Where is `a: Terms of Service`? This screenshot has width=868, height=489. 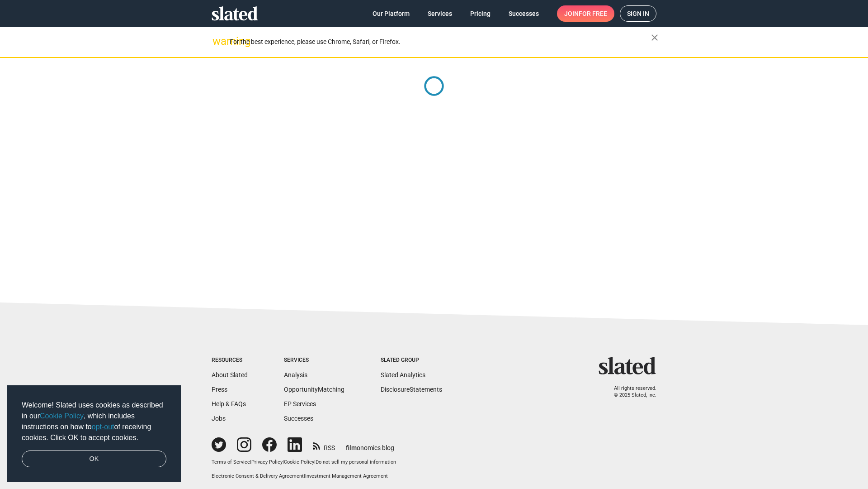 a: Terms of Service is located at coordinates (231, 462).